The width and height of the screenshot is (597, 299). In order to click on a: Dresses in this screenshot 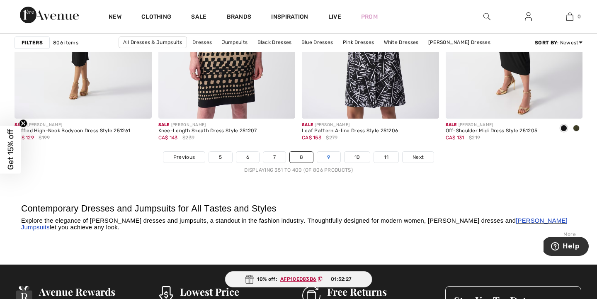, I will do `click(202, 42)`.